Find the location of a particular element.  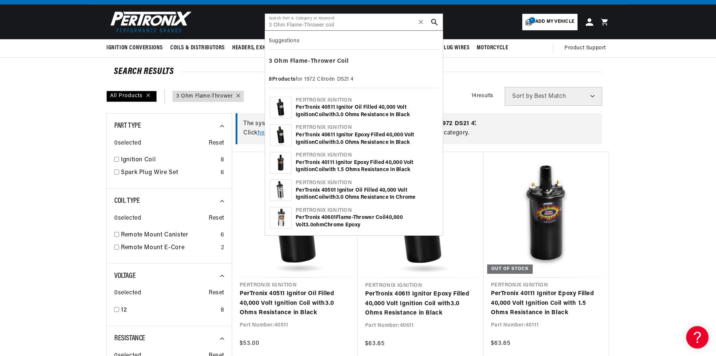

span: Headers, Exhausts & Components is located at coordinates (276, 48).